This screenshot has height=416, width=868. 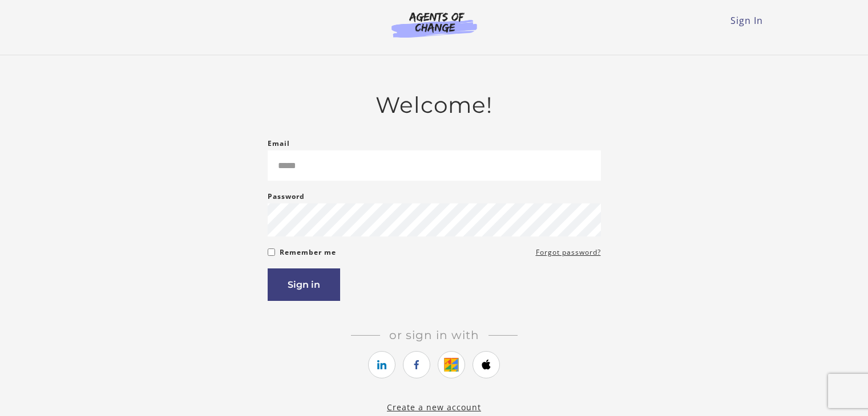 What do you see at coordinates (308, 252) in the screenshot?
I see `label: Remember me` at bounding box center [308, 252].